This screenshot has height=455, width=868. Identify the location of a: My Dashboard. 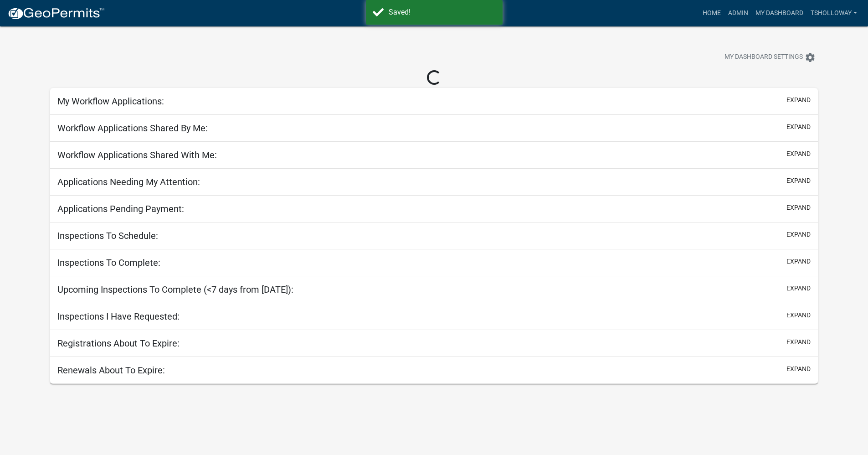
(779, 13).